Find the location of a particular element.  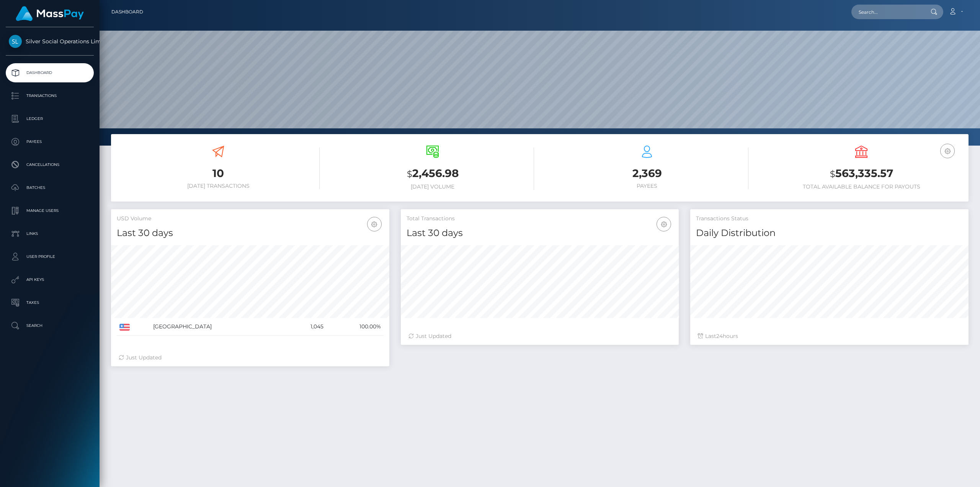

a: Batches is located at coordinates (49, 188).